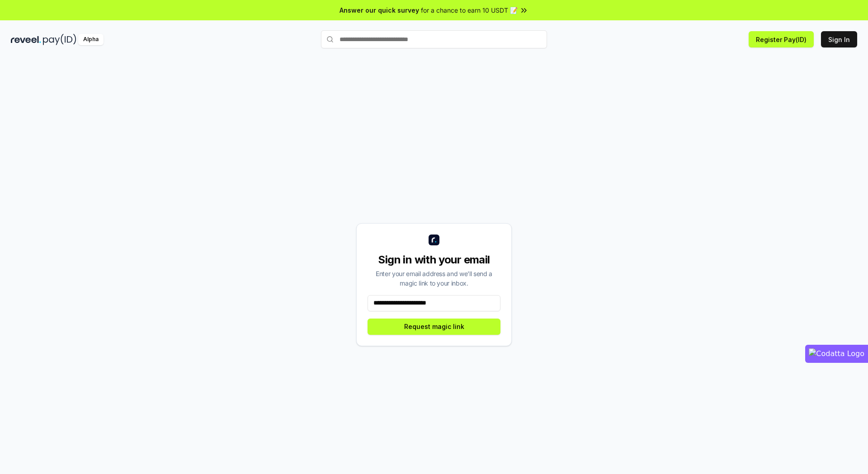 This screenshot has height=474, width=868. What do you see at coordinates (91, 39) in the screenshot?
I see `div: Alpha` at bounding box center [91, 39].